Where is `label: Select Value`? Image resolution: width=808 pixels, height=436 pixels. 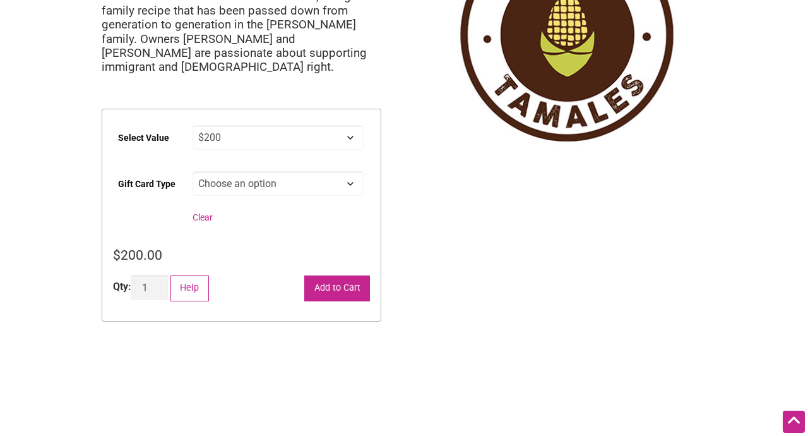 label: Select Value is located at coordinates (143, 138).